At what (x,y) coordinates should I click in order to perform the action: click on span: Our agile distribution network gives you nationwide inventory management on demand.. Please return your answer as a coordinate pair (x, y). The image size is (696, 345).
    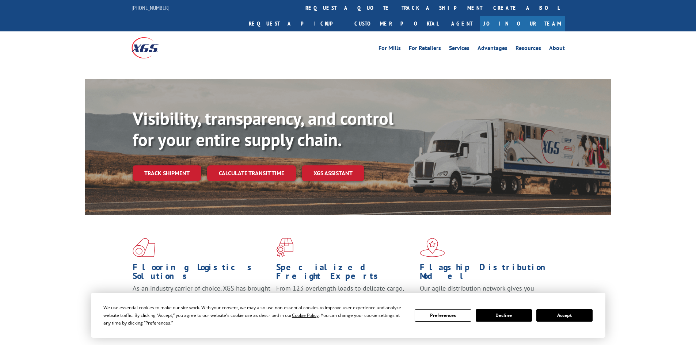
    Looking at the image, I should click on (487, 293).